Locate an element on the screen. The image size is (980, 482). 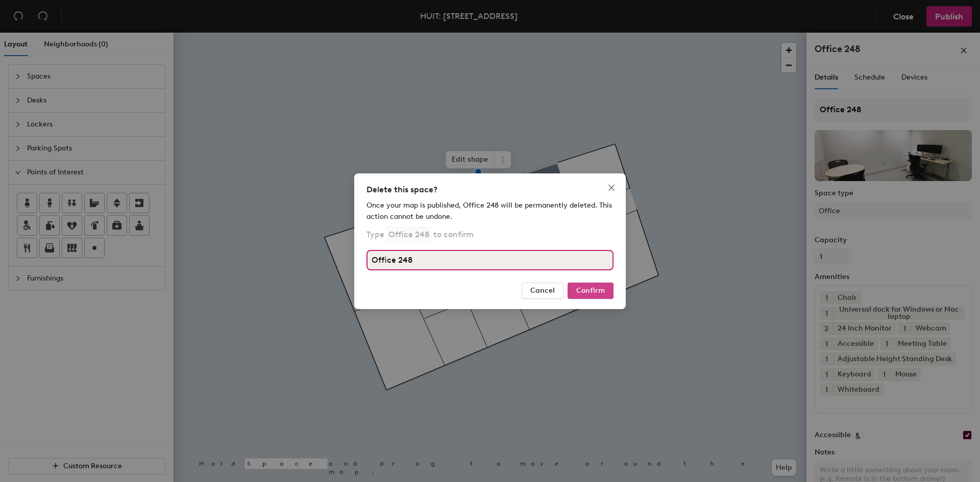
span: Cancel is located at coordinates (543, 291).